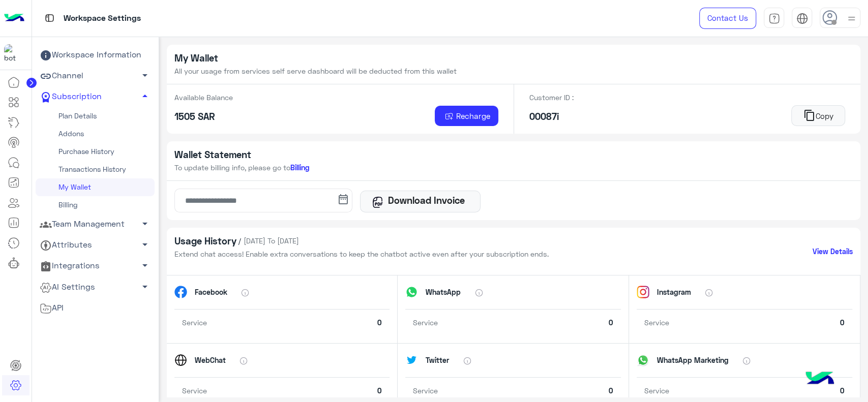  Describe the element at coordinates (206, 241) in the screenshot. I see `h5: Usage History` at that location.